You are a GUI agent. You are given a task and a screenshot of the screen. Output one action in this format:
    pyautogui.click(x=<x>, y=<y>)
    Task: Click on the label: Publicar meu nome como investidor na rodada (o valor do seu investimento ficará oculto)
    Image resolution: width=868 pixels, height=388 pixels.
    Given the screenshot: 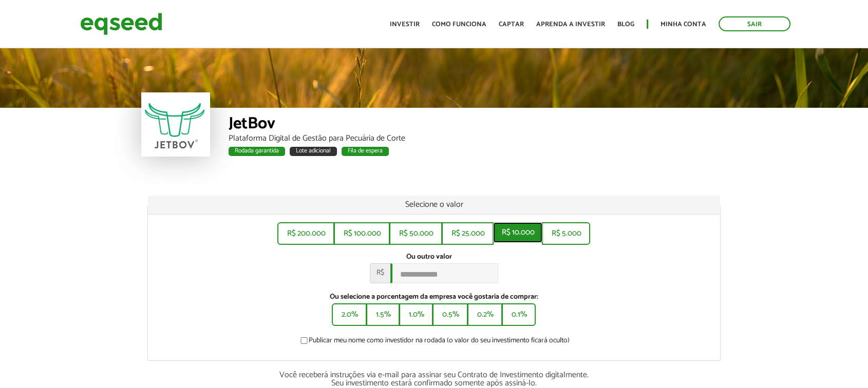 What is the action you would take?
    pyautogui.click(x=434, y=342)
    